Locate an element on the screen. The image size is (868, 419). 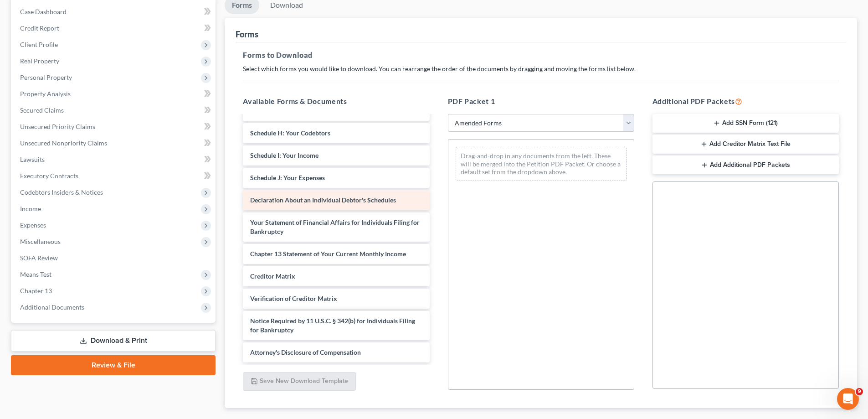
span: Unsecured Nonpriority Claims is located at coordinates (63, 143).